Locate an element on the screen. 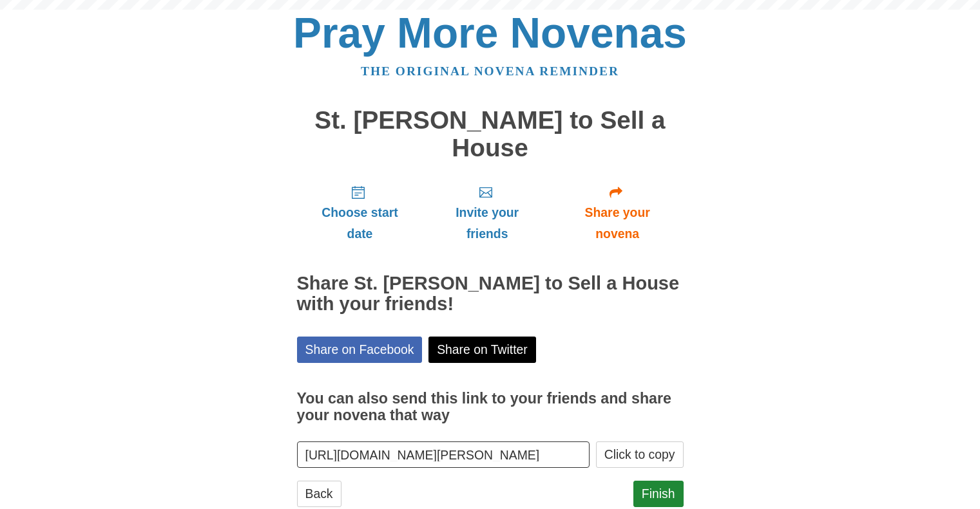  a: Pray More Novenas is located at coordinates (489, 33).